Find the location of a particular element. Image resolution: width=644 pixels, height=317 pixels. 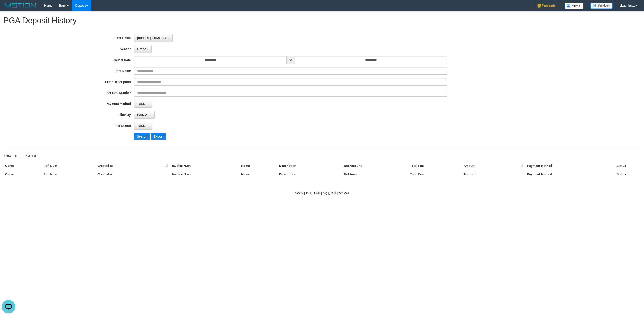

span: PAID AT is located at coordinates (143, 115).